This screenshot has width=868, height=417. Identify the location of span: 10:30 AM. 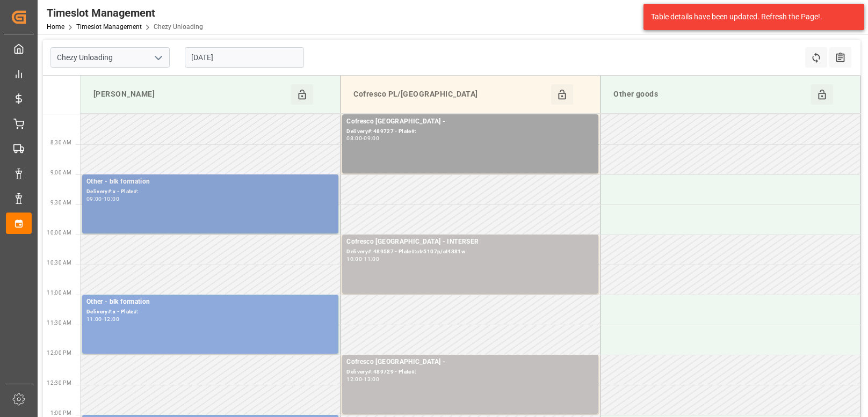
(59, 263).